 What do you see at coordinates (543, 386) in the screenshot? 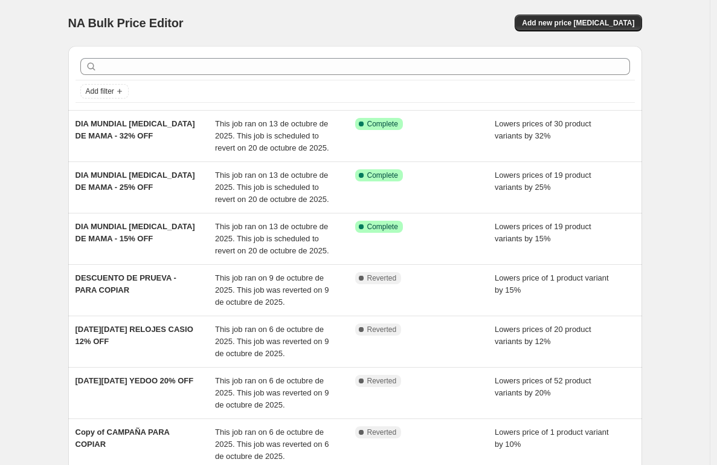
I see `span: Lowers prices of 52 product variants by 20%` at bounding box center [543, 386].